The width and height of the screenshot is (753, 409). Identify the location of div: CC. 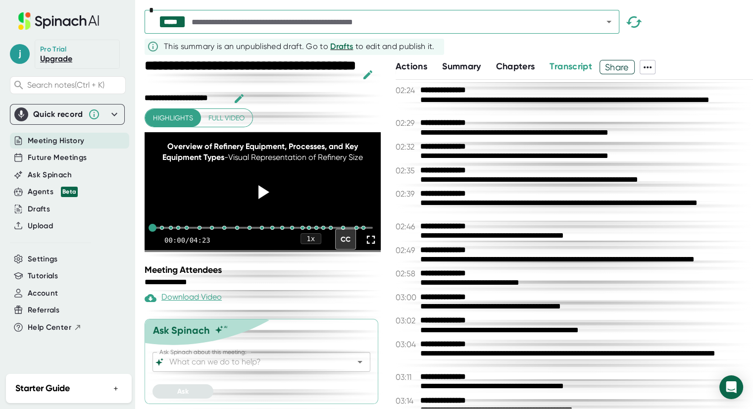
(346, 239).